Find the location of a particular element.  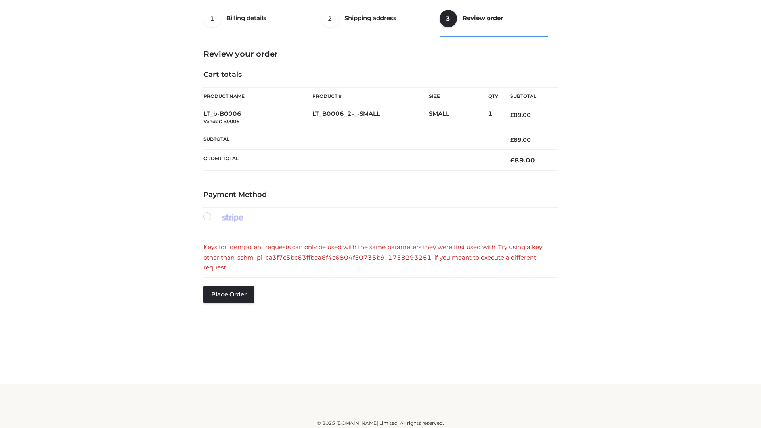

th: Size is located at coordinates (456, 96).